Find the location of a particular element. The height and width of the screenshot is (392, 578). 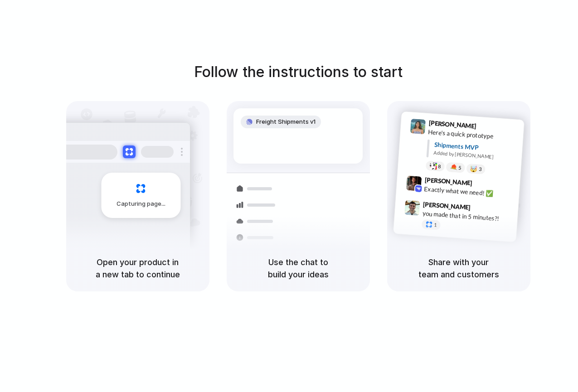

span: 1 is located at coordinates (435, 225).